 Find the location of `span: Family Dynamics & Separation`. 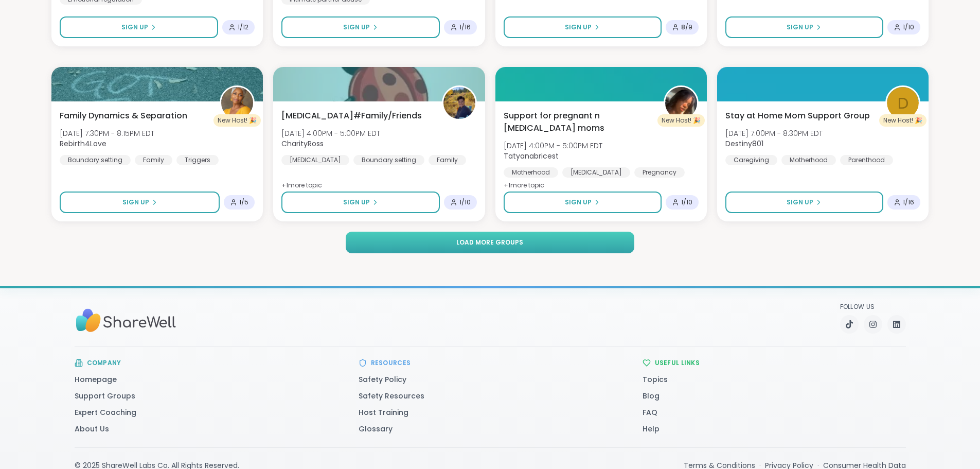

span: Family Dynamics & Separation is located at coordinates (124, 116).